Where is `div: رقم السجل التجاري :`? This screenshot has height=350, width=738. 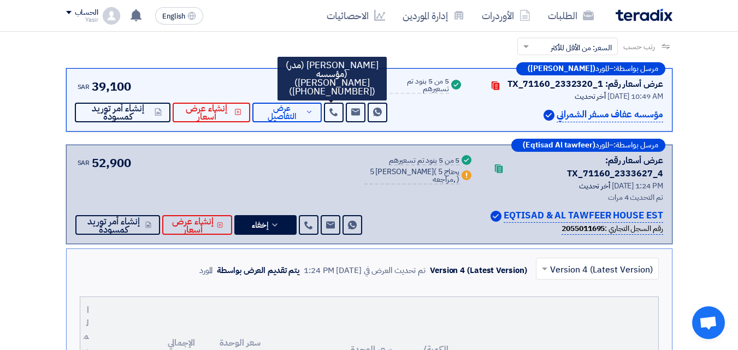 div: رقم السجل التجاري : is located at coordinates (612, 229).